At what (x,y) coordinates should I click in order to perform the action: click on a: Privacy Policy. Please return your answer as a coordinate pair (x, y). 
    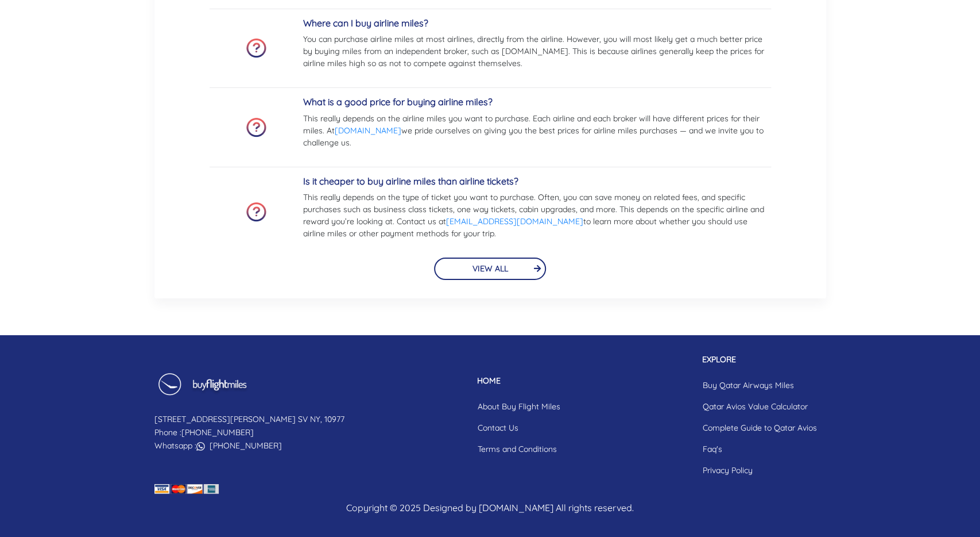
    Looking at the image, I should click on (760, 470).